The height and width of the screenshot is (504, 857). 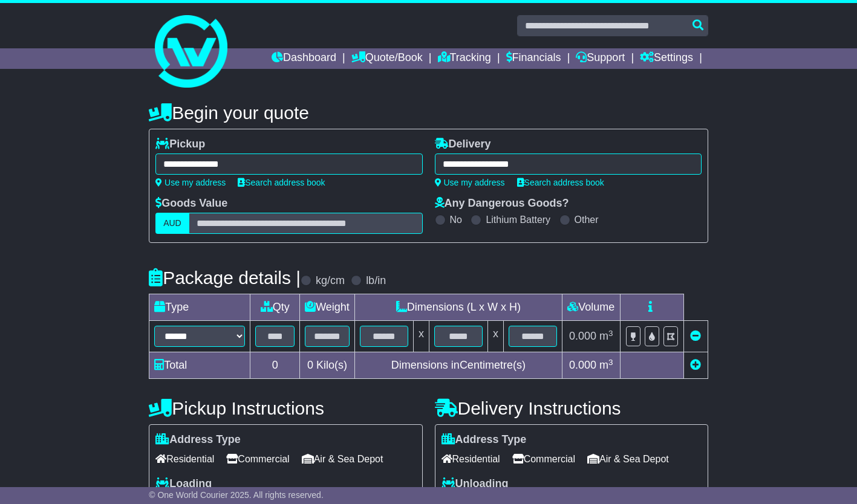 I want to click on h4: Begin your quote, so click(x=428, y=112).